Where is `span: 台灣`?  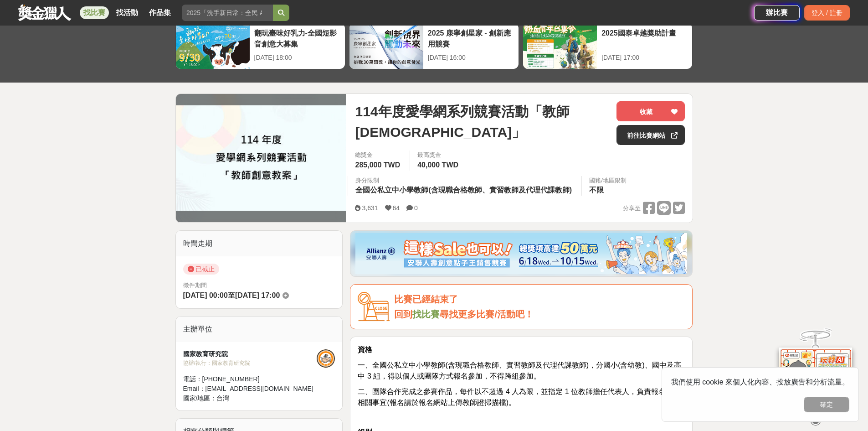
span: 台灣 is located at coordinates (222, 397).